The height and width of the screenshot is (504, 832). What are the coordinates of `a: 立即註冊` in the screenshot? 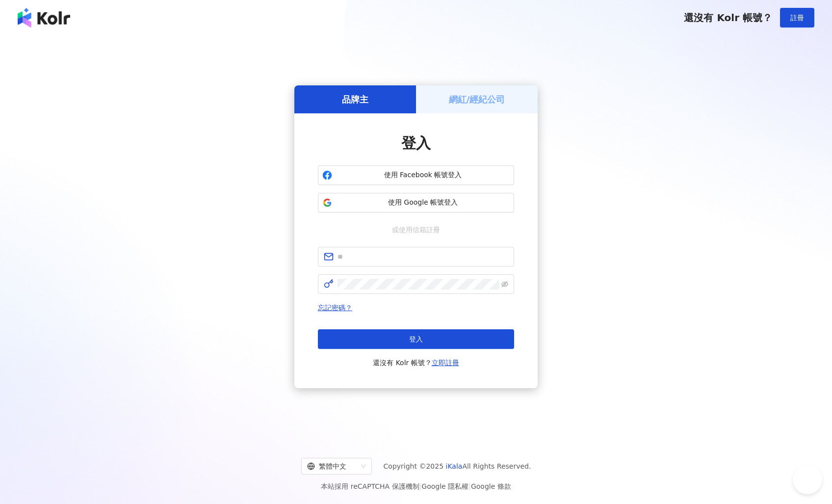 It's located at (445, 363).